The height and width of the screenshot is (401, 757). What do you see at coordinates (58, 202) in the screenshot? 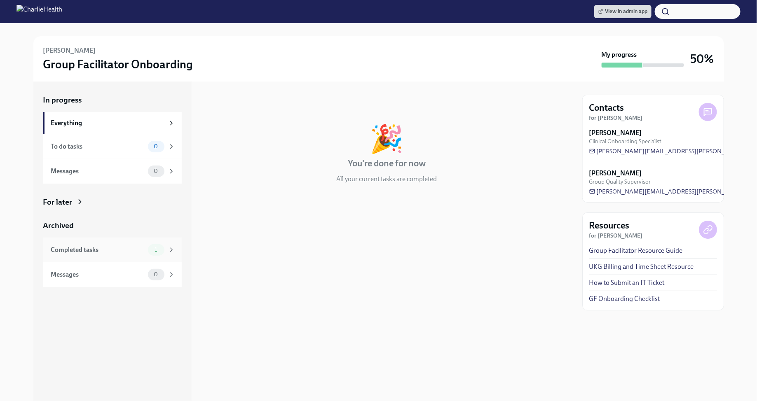
I see `div: For later` at bounding box center [58, 202].